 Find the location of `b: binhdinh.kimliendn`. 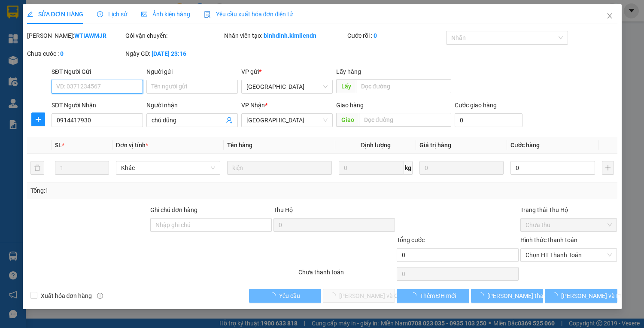

b: binhdinh.kimliendn is located at coordinates (290, 36).